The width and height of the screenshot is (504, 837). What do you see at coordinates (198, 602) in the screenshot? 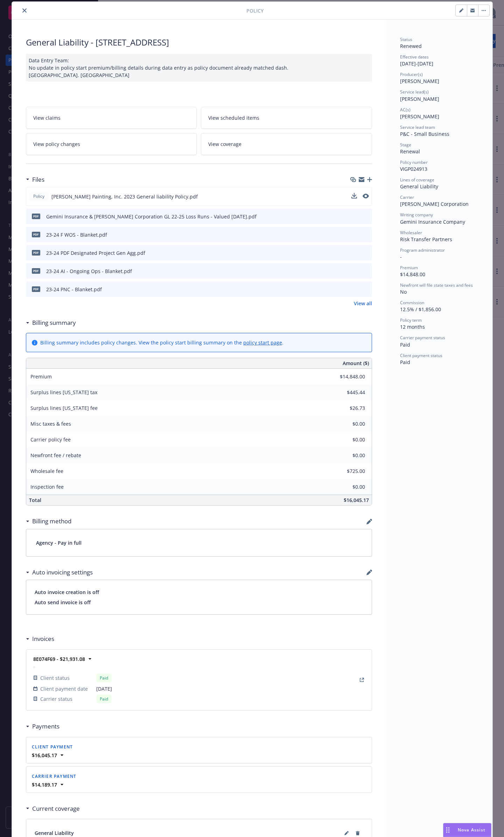
I see `span: Auto send invoice is off` at bounding box center [198, 602].